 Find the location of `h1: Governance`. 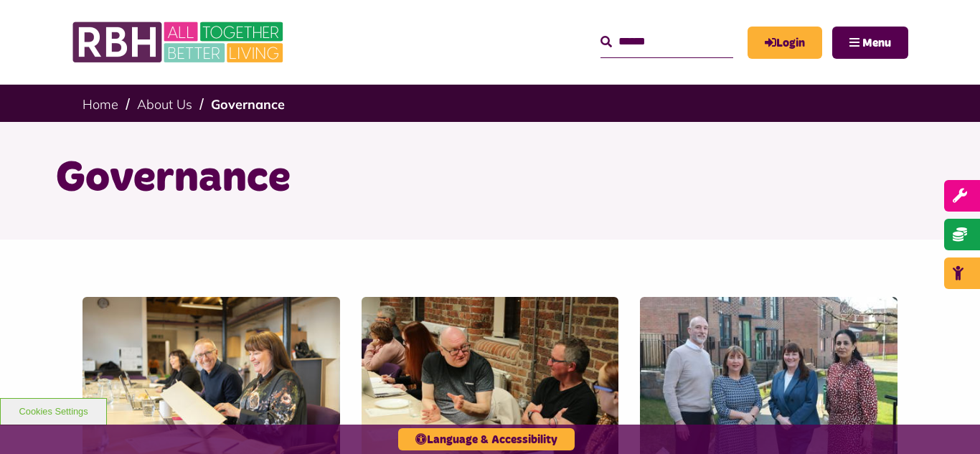

h1: Governance is located at coordinates (490, 178).